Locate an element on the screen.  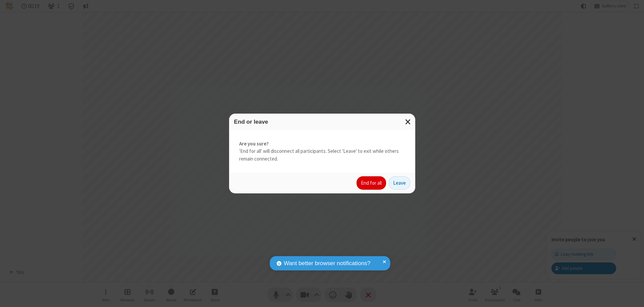
strong: Are you sure? is located at coordinates (322, 144).